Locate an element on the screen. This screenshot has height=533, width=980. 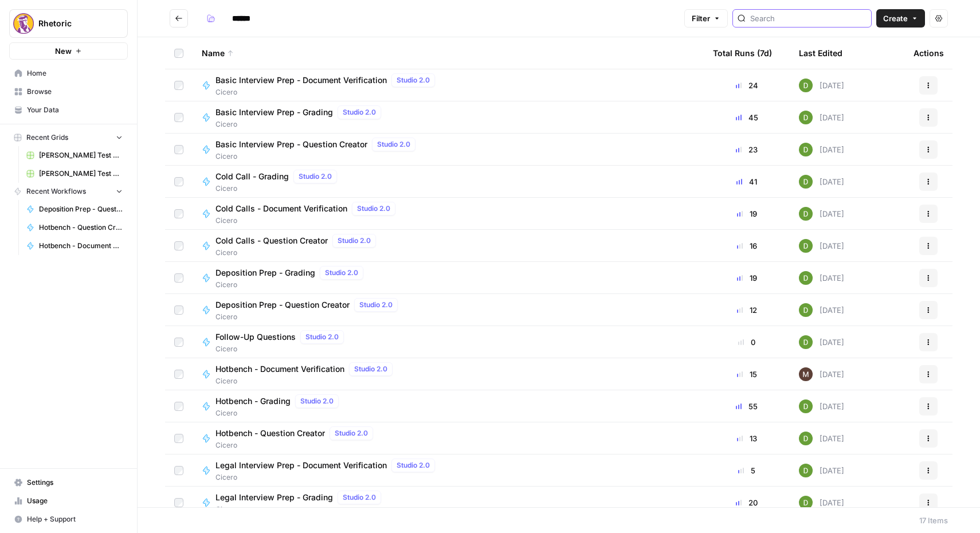
div: 41 is located at coordinates (747, 182).